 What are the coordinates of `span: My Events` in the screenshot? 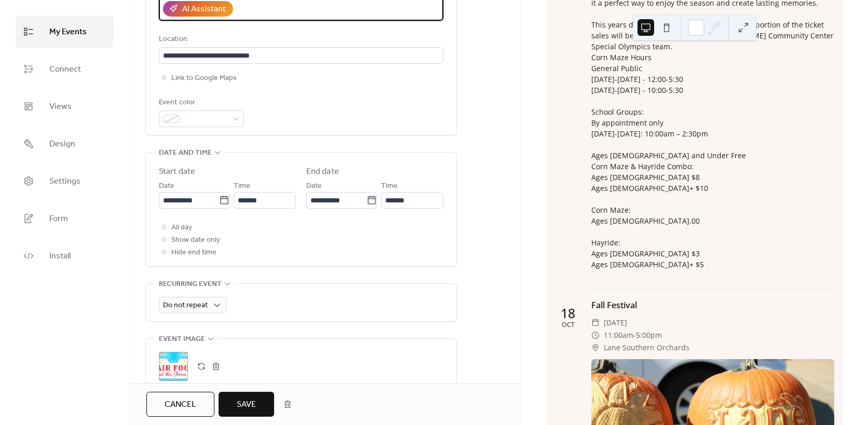 It's located at (68, 32).